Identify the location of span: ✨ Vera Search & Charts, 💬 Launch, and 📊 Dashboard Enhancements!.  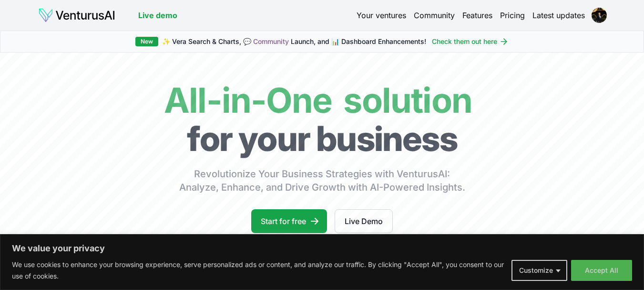
(294, 41).